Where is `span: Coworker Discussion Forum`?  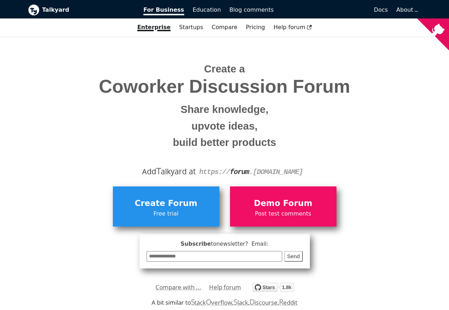
span: Coworker Discussion Forum is located at coordinates (225, 86).